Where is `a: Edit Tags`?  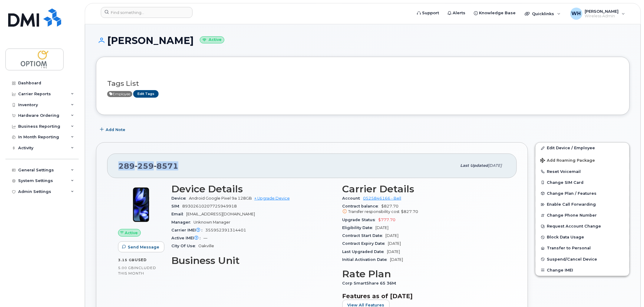 a: Edit Tags is located at coordinates (146, 94).